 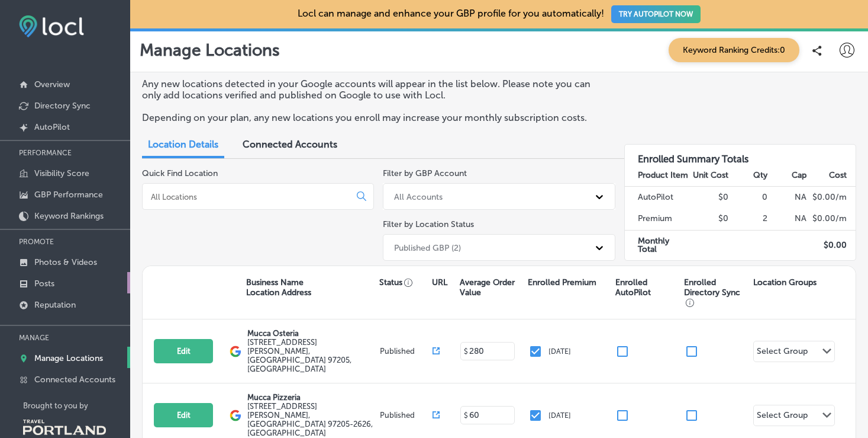 What do you see at coordinates (180, 173) in the screenshot?
I see `label: Quick Find Location` at bounding box center [180, 173].